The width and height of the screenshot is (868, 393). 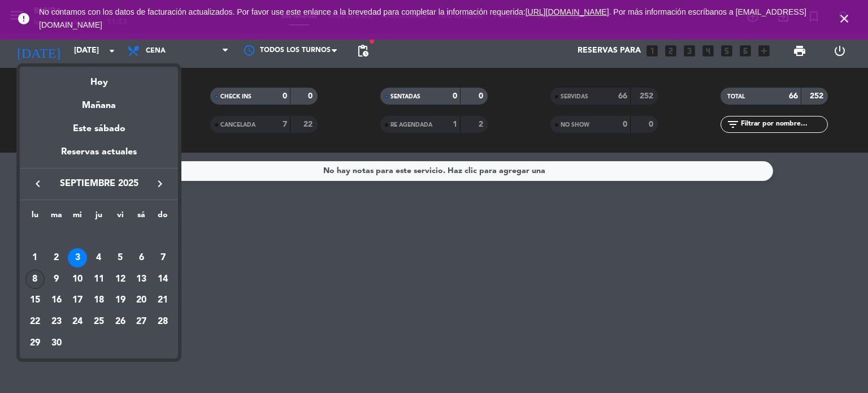 I want to click on th: lunes, so click(x=35, y=217).